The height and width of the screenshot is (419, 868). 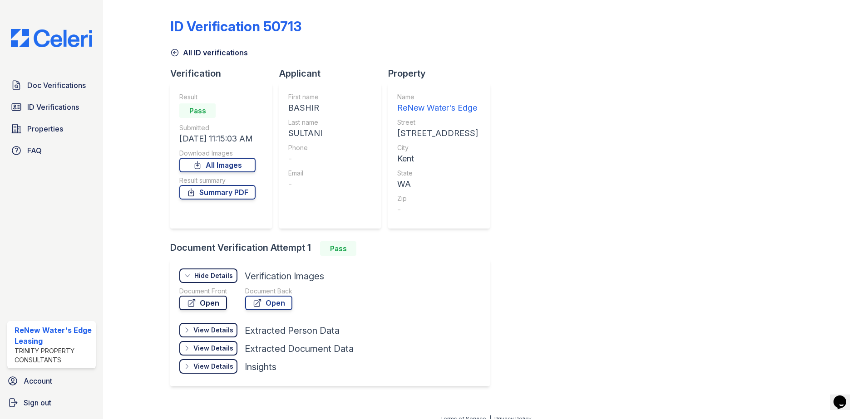 I want to click on div: BASHIR, so click(x=305, y=108).